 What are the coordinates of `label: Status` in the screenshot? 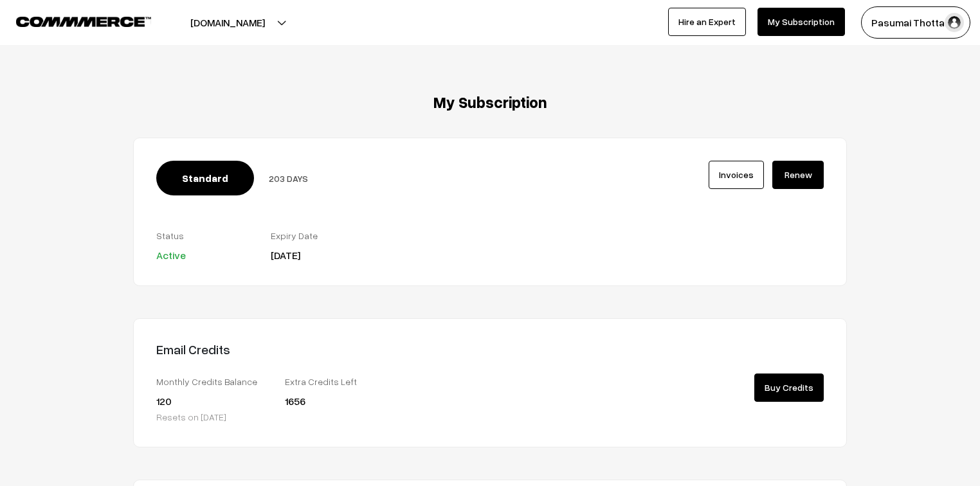 It's located at (204, 235).